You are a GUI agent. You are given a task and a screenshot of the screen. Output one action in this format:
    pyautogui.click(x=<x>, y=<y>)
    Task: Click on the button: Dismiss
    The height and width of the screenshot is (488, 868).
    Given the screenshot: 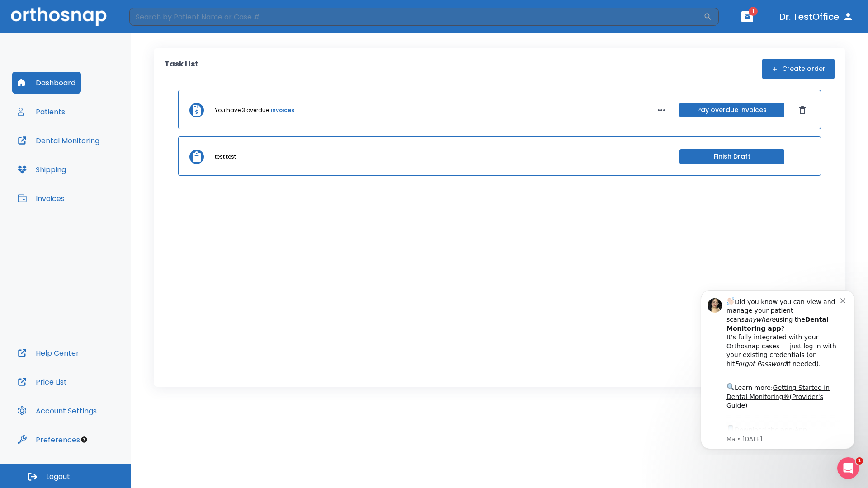 What is the action you would take?
    pyautogui.click(x=802, y=110)
    